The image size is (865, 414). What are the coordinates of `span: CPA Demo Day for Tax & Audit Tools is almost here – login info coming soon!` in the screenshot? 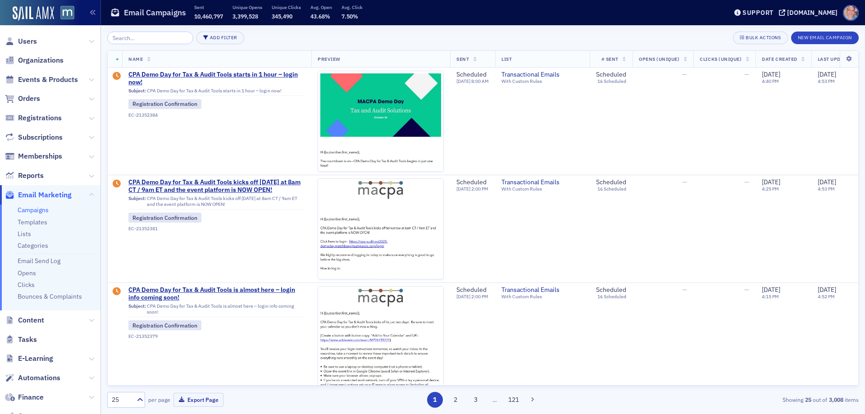 It's located at (217, 294).